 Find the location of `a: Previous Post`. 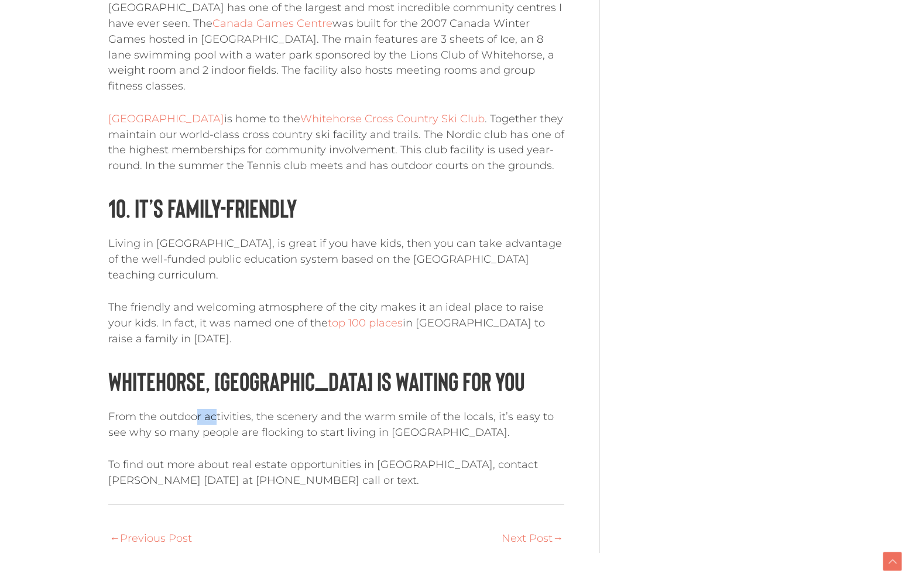

a: Previous Post is located at coordinates (150, 539).